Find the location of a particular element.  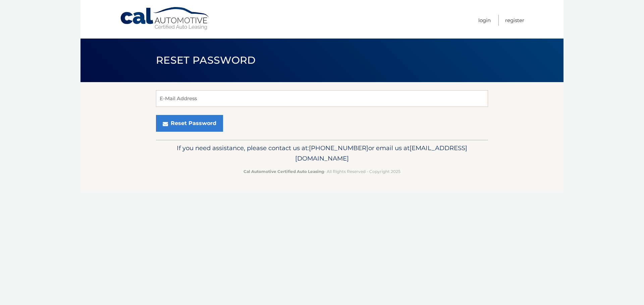

button: Reset Password is located at coordinates (190, 124).